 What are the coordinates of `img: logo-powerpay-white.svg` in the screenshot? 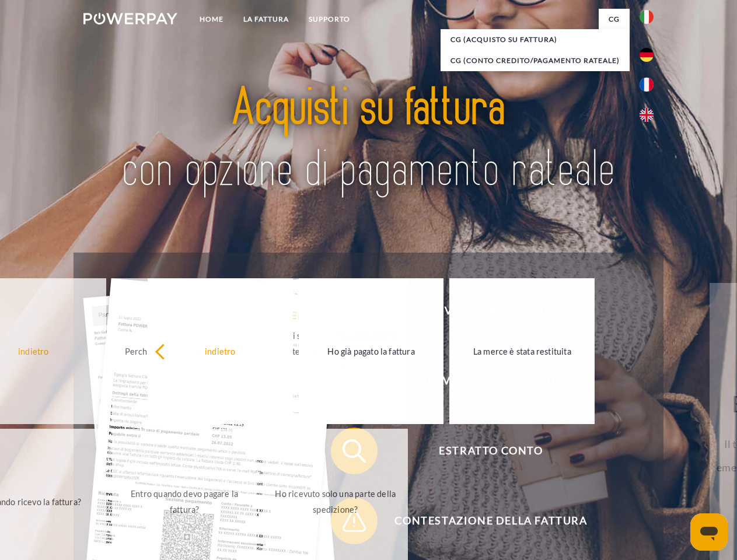 It's located at (130, 18).